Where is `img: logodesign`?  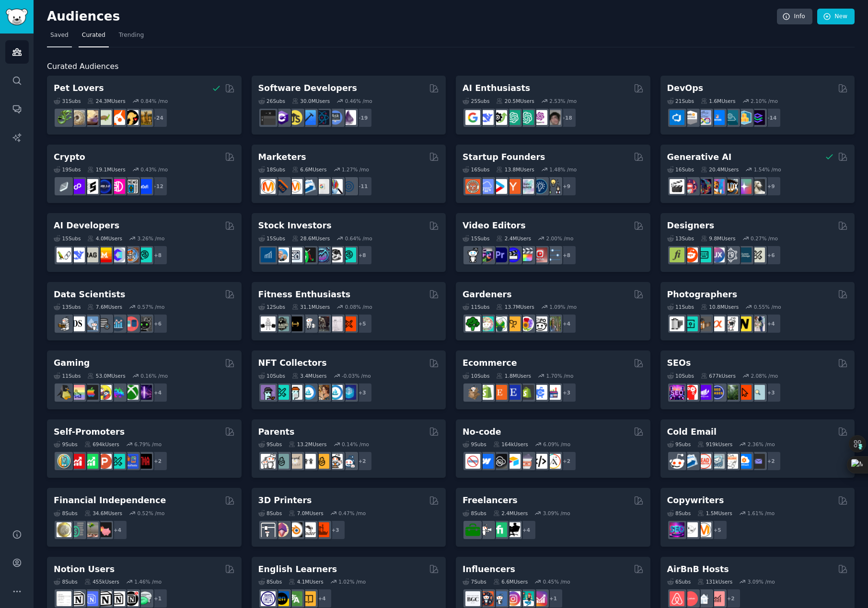 img: logodesign is located at coordinates (690, 254).